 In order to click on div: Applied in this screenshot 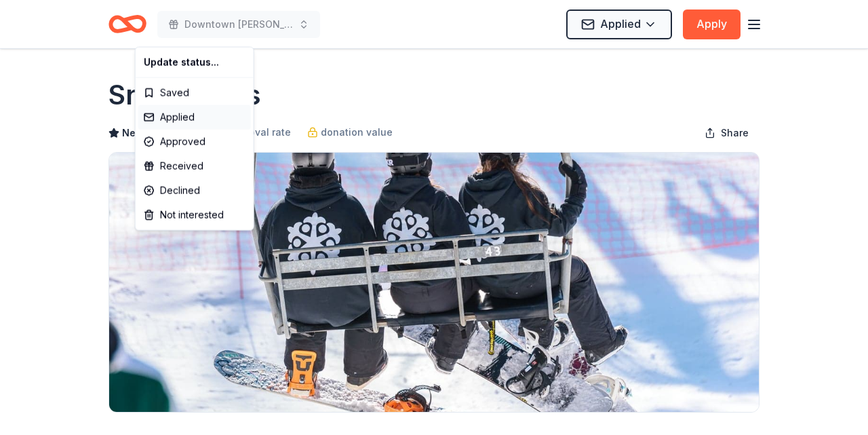, I will do `click(194, 117)`.